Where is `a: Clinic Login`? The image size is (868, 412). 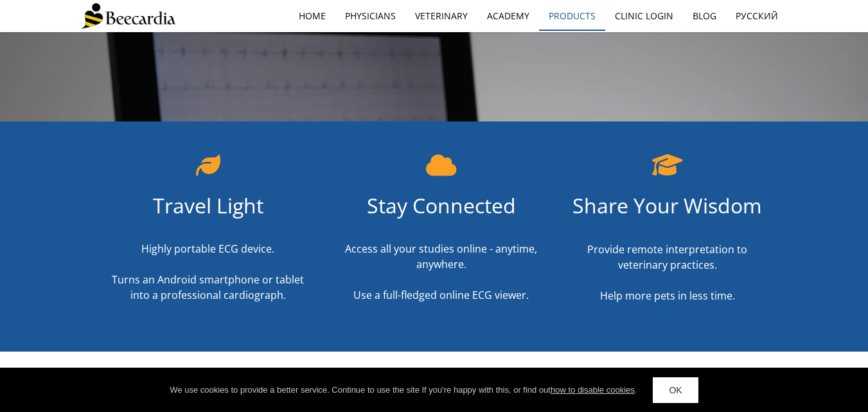
a: Clinic Login is located at coordinates (644, 16).